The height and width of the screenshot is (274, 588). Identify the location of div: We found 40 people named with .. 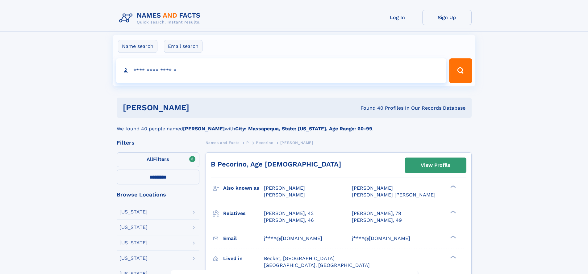
(294, 125).